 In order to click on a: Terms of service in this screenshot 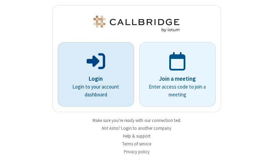, I will do `click(136, 144)`.